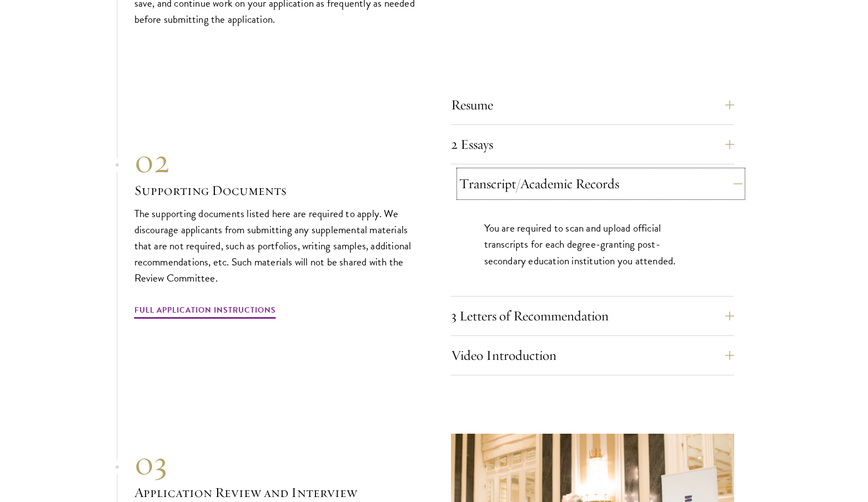 The width and height of the screenshot is (868, 502). What do you see at coordinates (276, 190) in the screenshot?
I see `h3: Supporting Documents` at bounding box center [276, 190].